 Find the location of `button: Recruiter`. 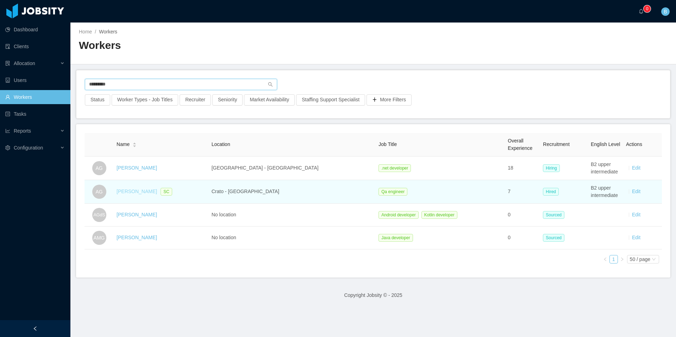

button: Recruiter is located at coordinates (195, 100).